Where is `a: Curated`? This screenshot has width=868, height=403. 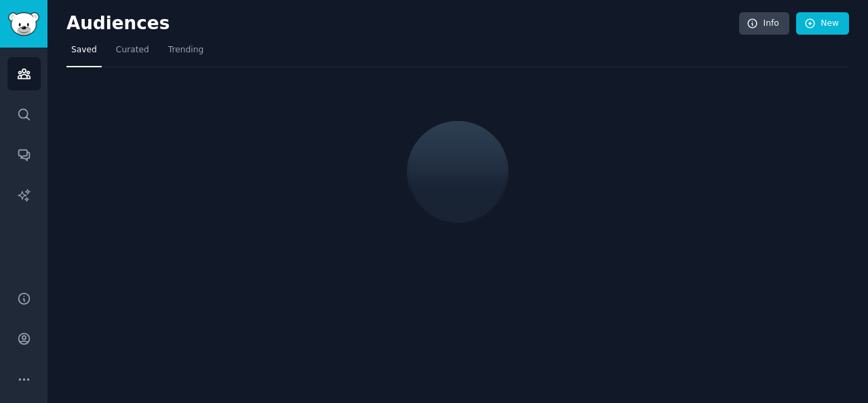
a: Curated is located at coordinates (132, 53).